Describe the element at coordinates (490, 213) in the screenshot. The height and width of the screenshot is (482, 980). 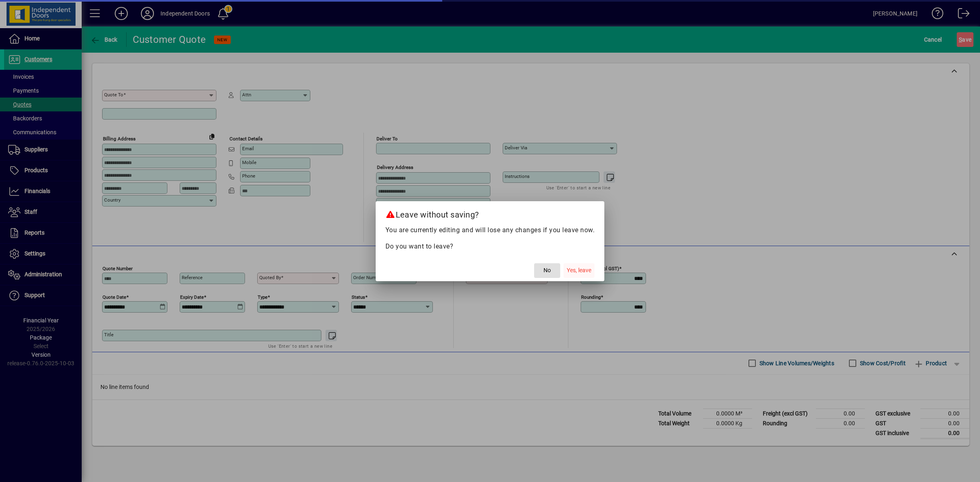
I see `h2: Leave without saving?` at that location.